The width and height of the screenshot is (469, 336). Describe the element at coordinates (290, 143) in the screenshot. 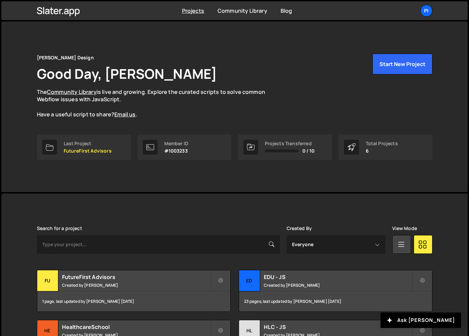

I see `div: Projects Transferred` at that location.